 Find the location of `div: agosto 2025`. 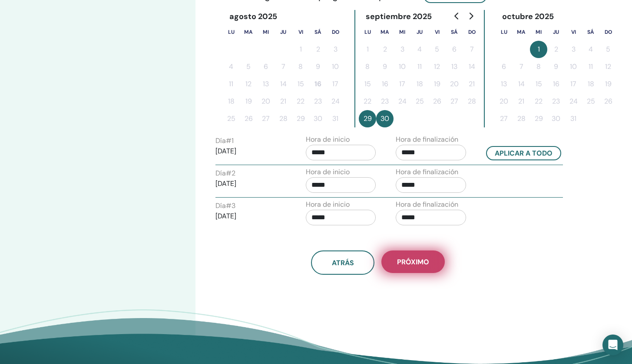

div: agosto 2025 is located at coordinates (253, 16).